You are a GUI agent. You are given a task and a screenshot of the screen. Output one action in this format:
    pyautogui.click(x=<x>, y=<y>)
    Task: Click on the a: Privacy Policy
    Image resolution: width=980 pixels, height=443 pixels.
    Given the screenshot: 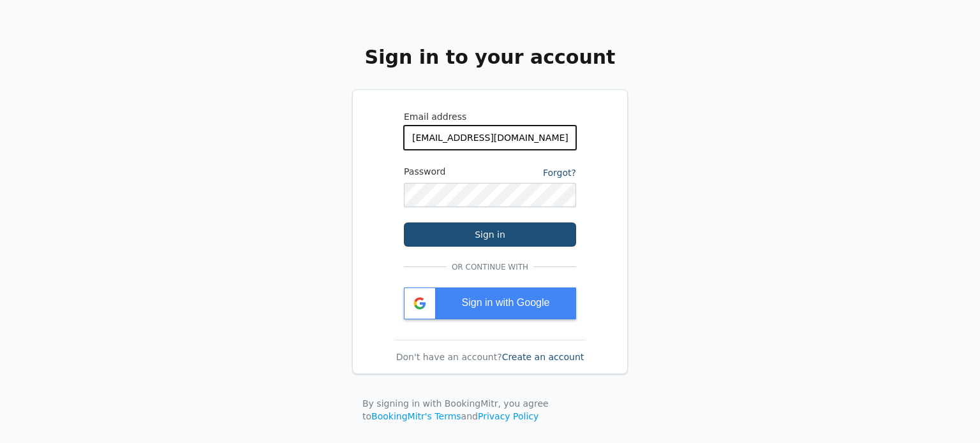 What is the action you would take?
    pyautogui.click(x=508, y=416)
    